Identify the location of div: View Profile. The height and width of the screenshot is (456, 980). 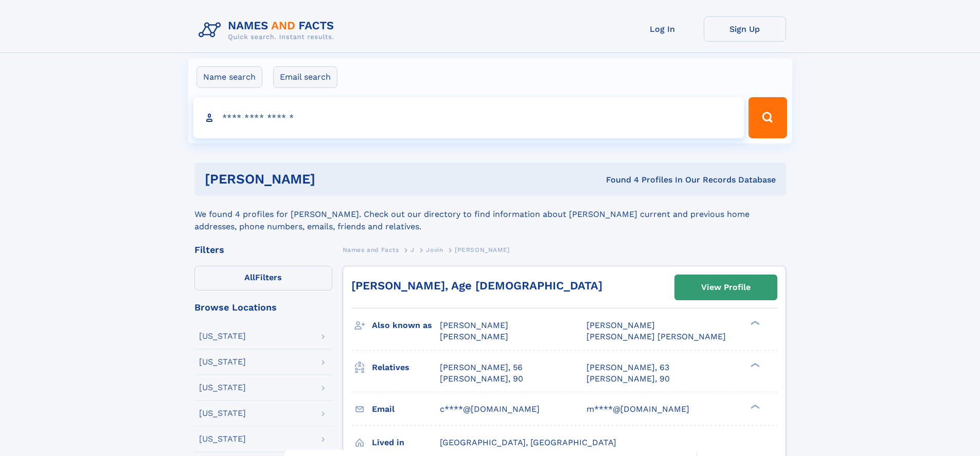
(725, 288).